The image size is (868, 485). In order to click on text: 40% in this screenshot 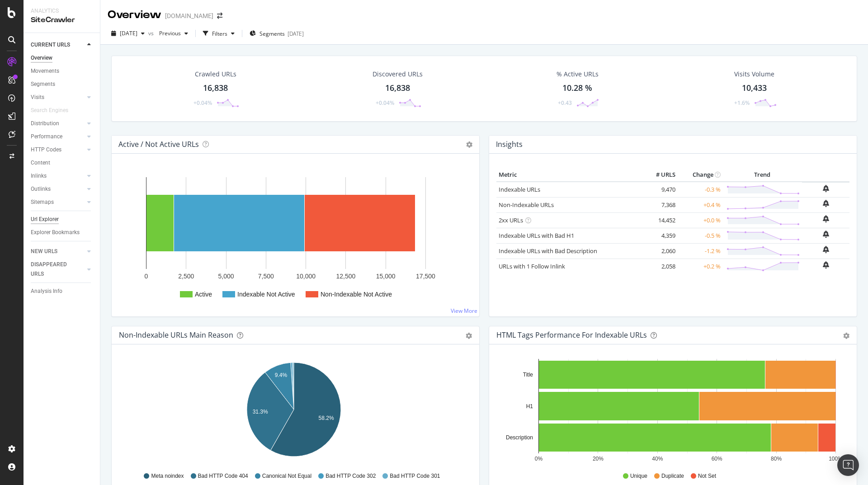, I will do `click(657, 459)`.